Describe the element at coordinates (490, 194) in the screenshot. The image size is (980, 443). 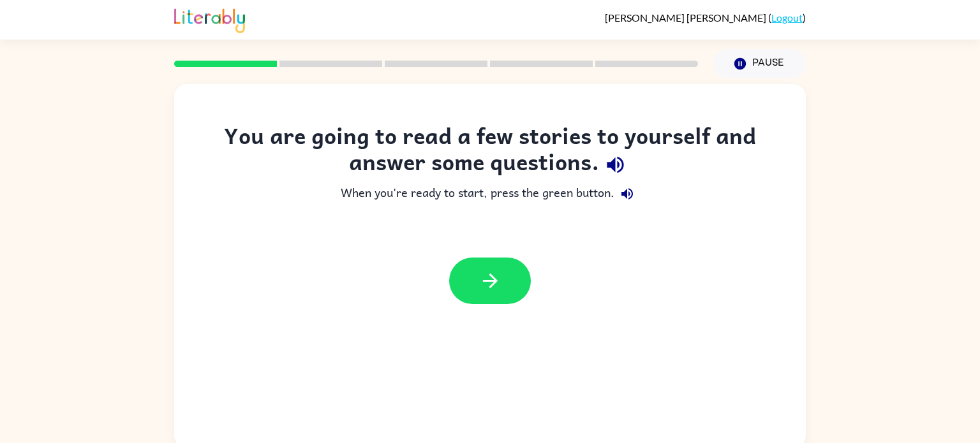
I see `div: When you're ready to start, press the green button.` at that location.